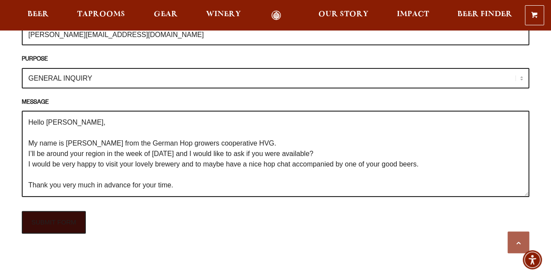  I want to click on a: Beer, so click(38, 15).